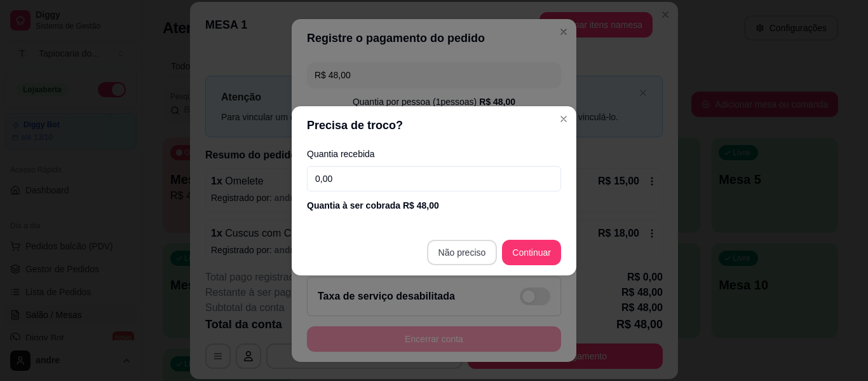 This screenshot has height=381, width=868. Describe the element at coordinates (564, 119) in the screenshot. I see `button: Close` at that location.